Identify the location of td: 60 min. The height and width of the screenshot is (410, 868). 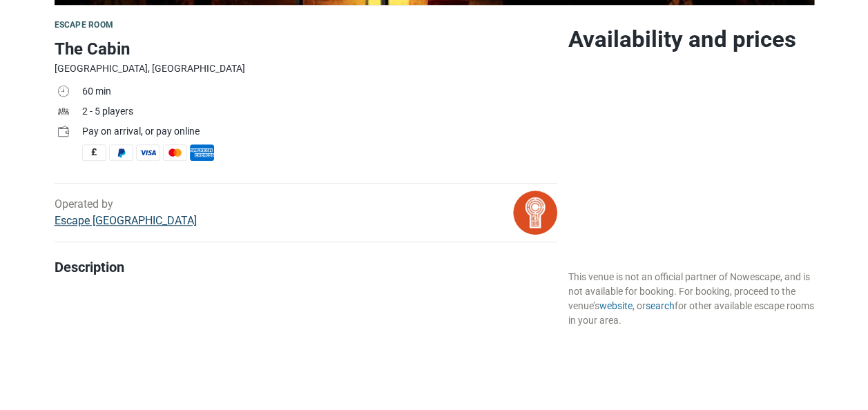
(320, 93).